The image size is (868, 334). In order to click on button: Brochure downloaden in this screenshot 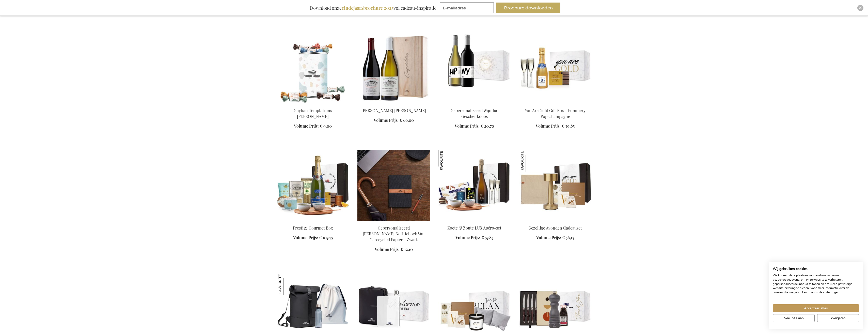, I will do `click(528, 7)`.